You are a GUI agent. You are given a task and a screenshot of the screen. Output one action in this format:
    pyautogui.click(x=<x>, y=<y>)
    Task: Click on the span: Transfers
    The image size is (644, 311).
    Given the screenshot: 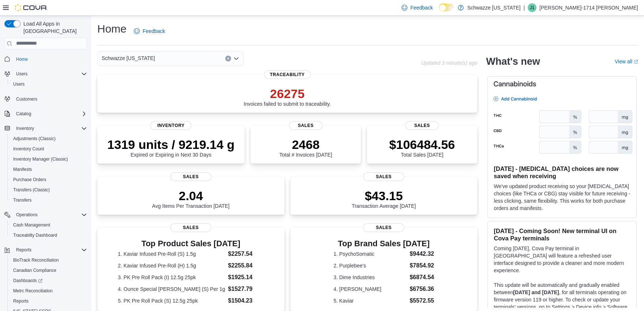 What is the action you would take?
    pyautogui.click(x=49, y=200)
    